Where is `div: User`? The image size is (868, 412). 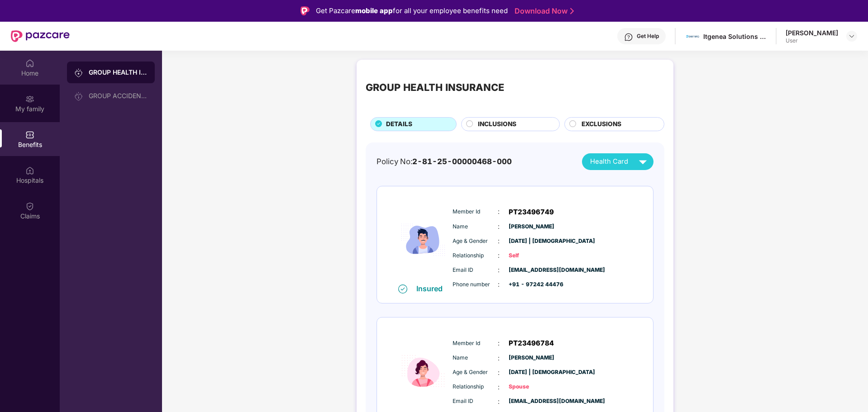
div: User is located at coordinates (812, 41).